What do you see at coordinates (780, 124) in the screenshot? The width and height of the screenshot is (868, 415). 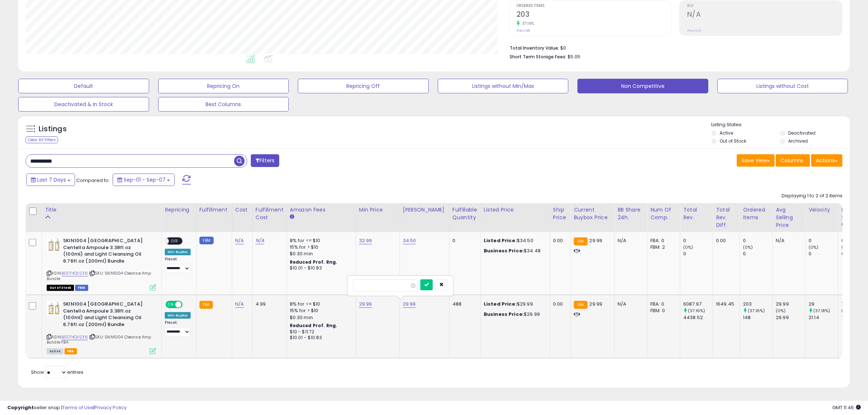 I see `p: Listing States:` at bounding box center [780, 124].